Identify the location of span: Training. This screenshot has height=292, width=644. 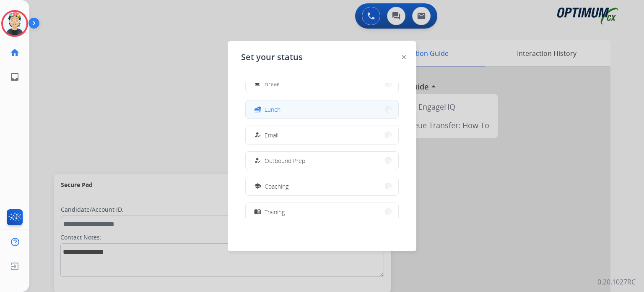
(275, 211).